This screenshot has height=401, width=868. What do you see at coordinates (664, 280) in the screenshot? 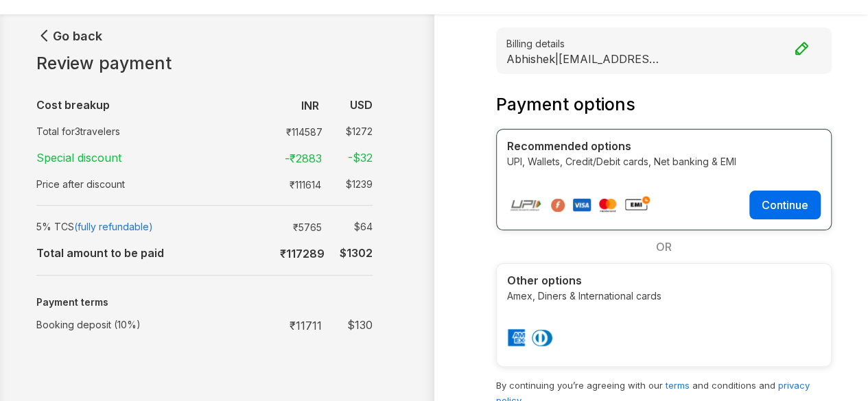
I see `h4: Other options` at bounding box center [664, 280].